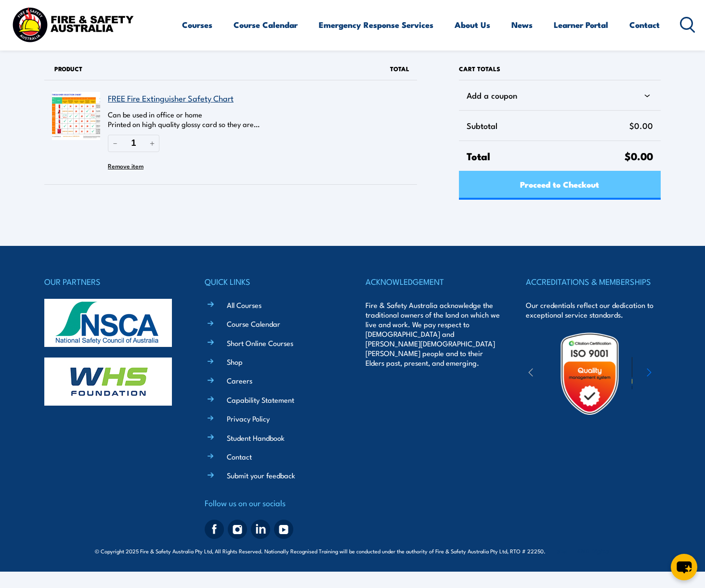 The image size is (705, 588). I want to click on img: FREE Fire Extinguisher Safety Chart, so click(76, 116).